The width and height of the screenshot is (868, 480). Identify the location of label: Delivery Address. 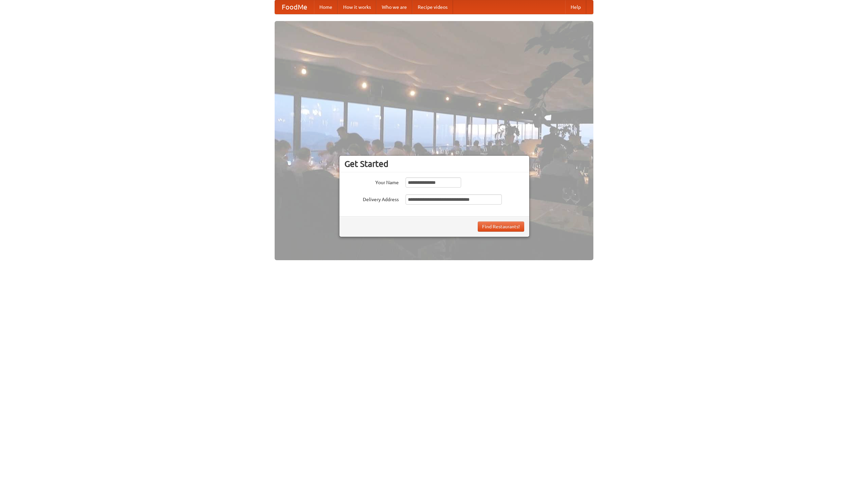
(372, 199).